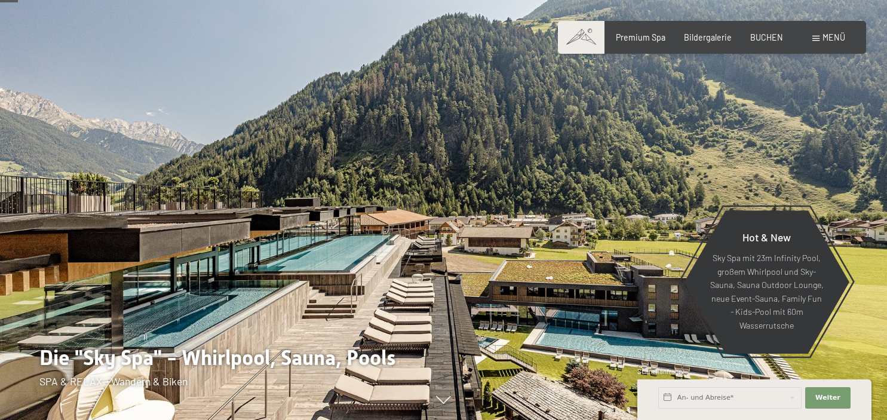  What do you see at coordinates (660, 371) in the screenshot?
I see `span: Schnellanfrage` at bounding box center [660, 371].